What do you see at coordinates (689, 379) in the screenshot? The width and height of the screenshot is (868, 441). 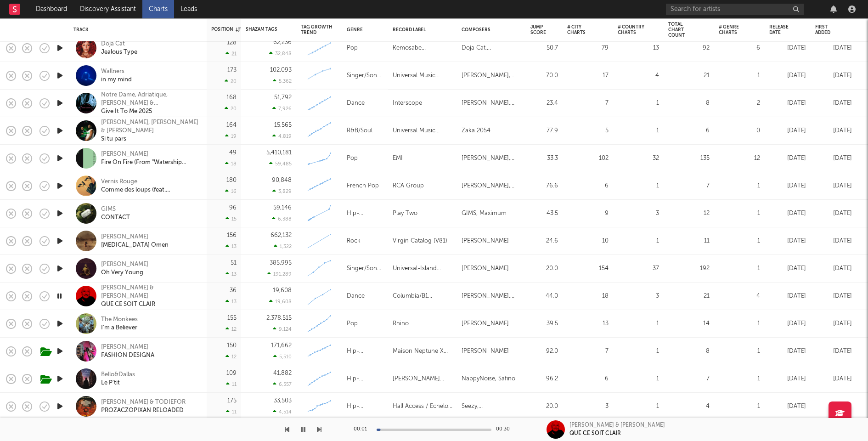 I see `div: 7` at bounding box center [689, 379].